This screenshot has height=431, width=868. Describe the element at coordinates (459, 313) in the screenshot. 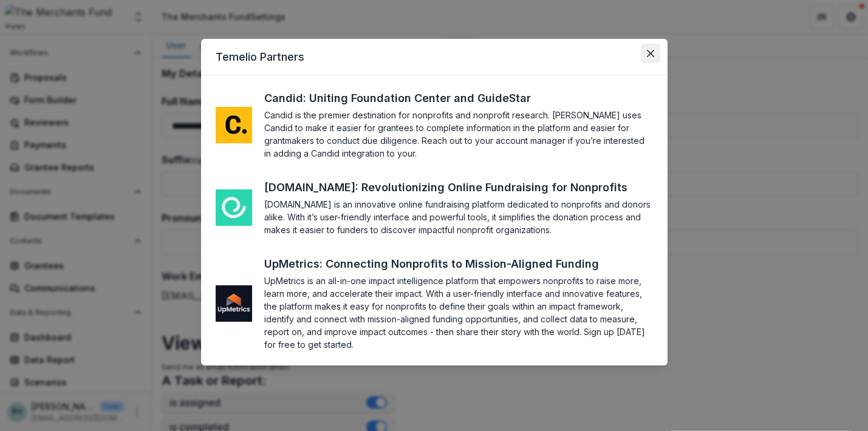

I see `section: UpMetrics is an all-in-one impact intelligence platform that empowers nonprofits to raise more, l...` at that location.